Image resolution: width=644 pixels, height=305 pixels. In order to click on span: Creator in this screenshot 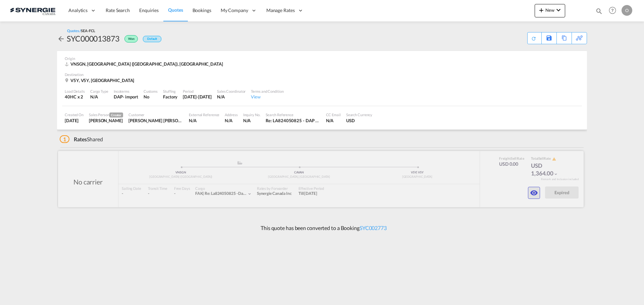, I will do `click(116, 115)`.